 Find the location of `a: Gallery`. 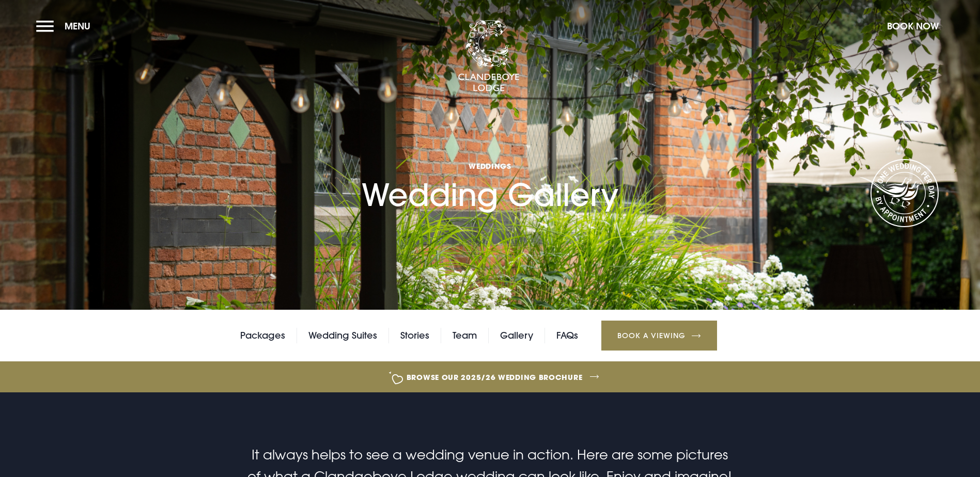

a: Gallery is located at coordinates (516, 336).